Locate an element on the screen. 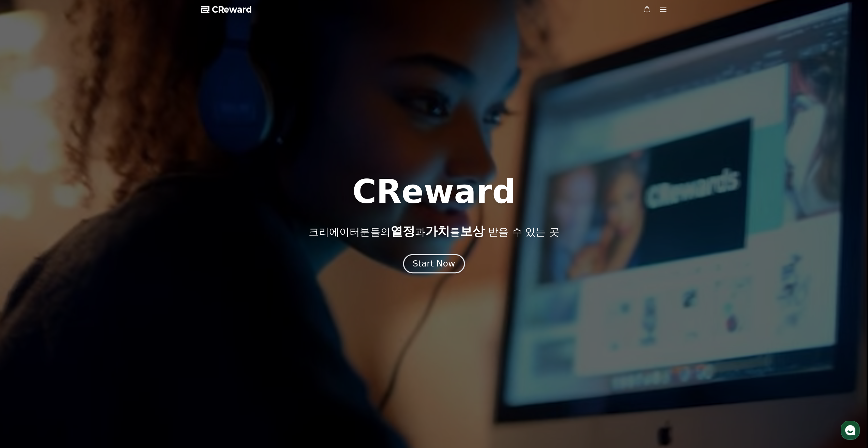  span: 가치 is located at coordinates (438, 231).